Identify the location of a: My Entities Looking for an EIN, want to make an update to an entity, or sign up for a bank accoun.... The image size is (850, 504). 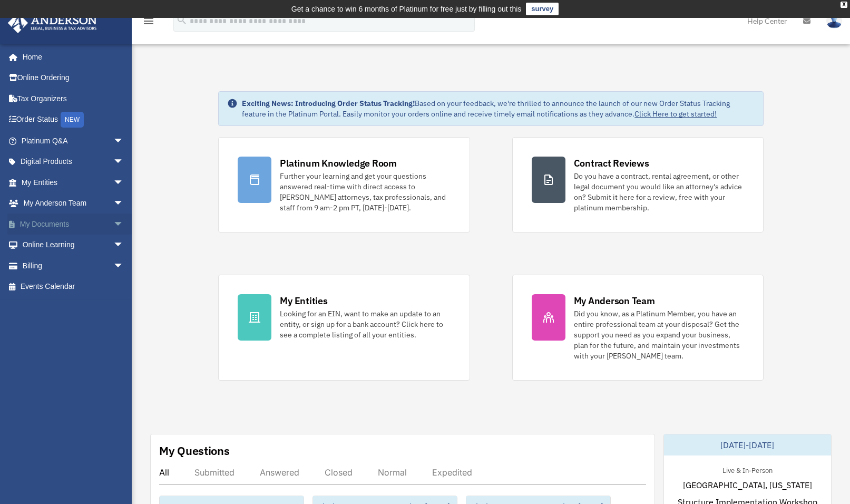
(344, 327).